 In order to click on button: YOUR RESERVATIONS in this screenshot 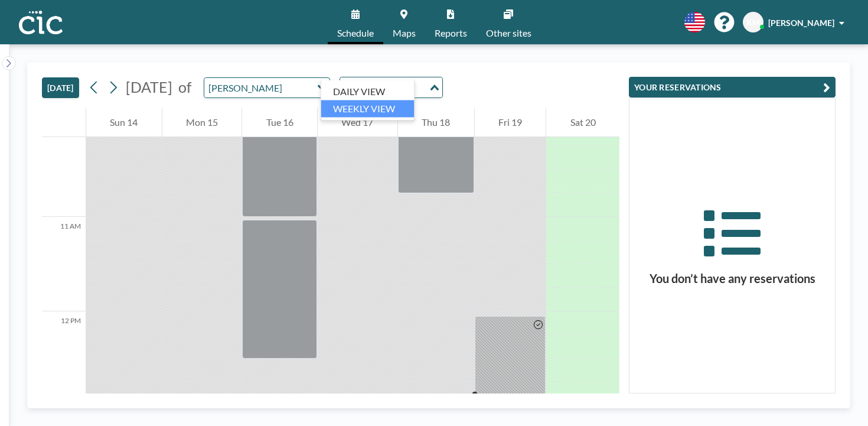, I will do `click(732, 87)`.